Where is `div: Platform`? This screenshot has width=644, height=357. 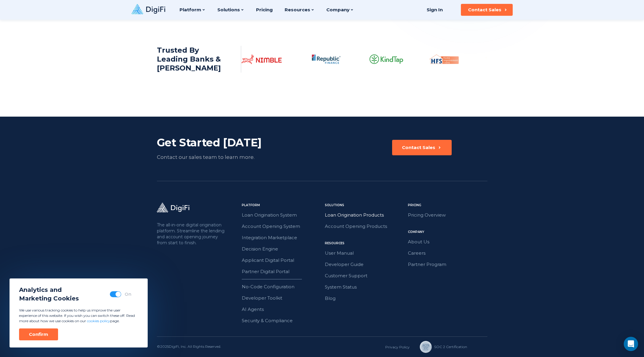 div: Platform is located at coordinates (281, 205).